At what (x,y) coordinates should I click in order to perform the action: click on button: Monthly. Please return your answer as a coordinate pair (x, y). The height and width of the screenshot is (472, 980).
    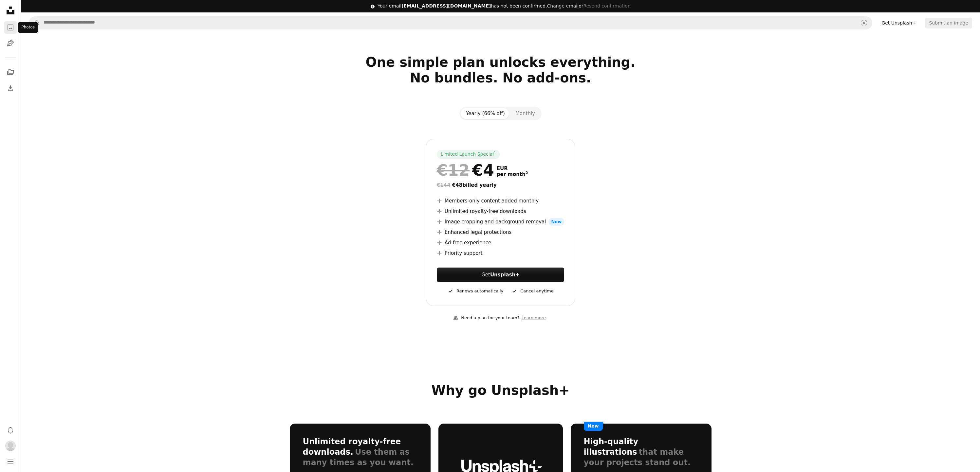
    Looking at the image, I should click on (525, 113).